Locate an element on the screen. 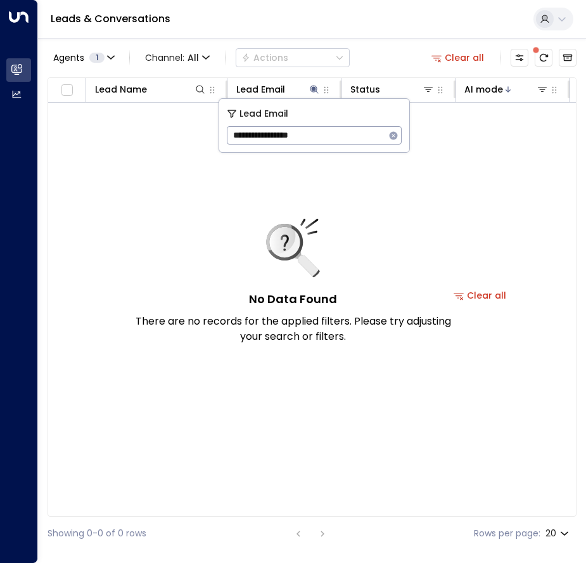 Image resolution: width=586 pixels, height=563 pixels. span: 1 is located at coordinates (97, 58).